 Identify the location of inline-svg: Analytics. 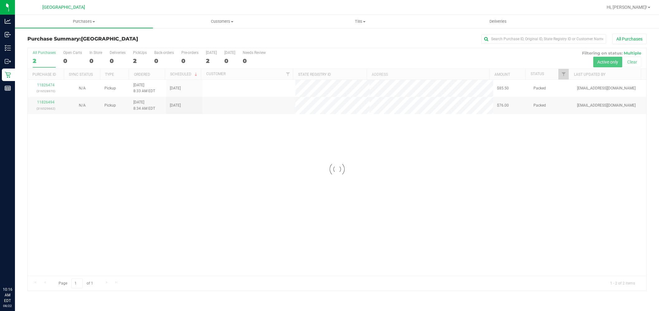
(8, 21).